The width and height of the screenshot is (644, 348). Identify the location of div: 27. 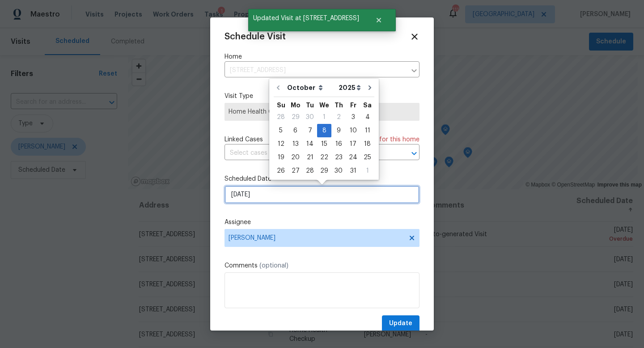
(295, 171).